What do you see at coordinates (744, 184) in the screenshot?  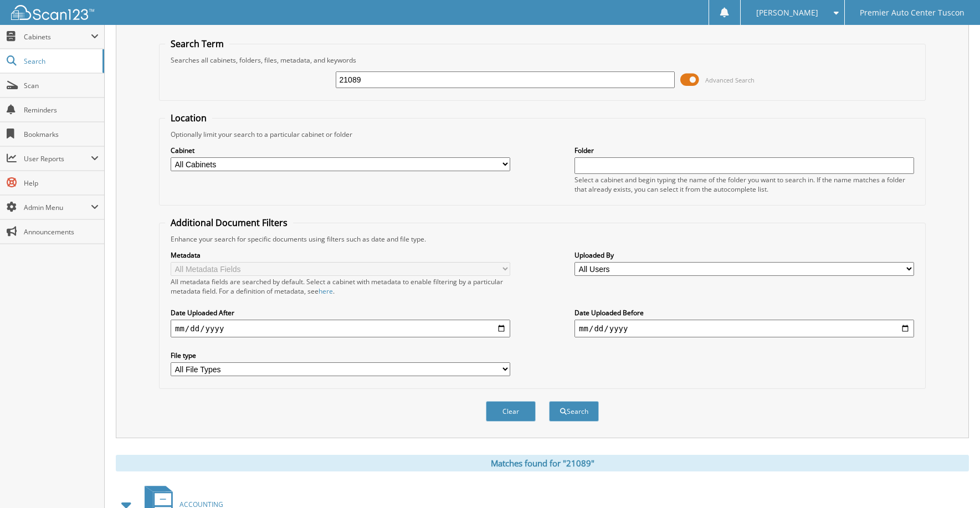 I see `div: Select a cabinet and begin typing the name of the folder you want to search in. If the name match...` at bounding box center [744, 184].